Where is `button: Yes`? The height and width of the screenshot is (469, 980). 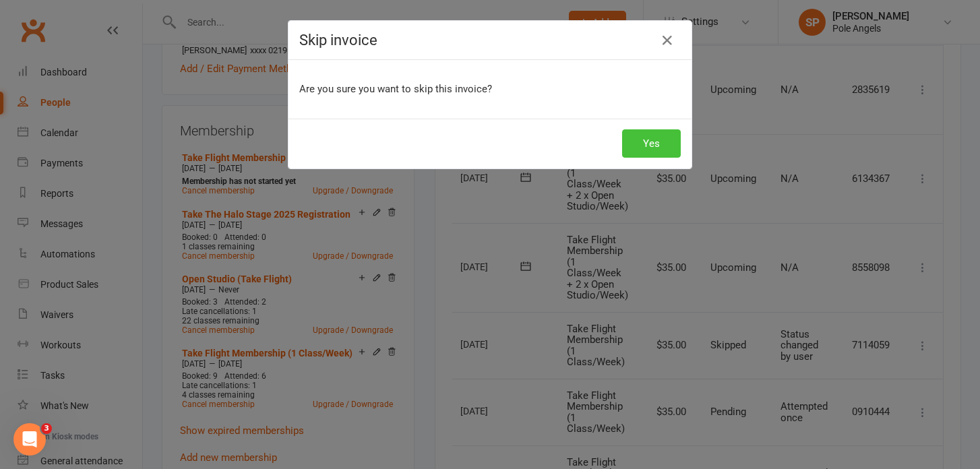 button: Yes is located at coordinates (651, 143).